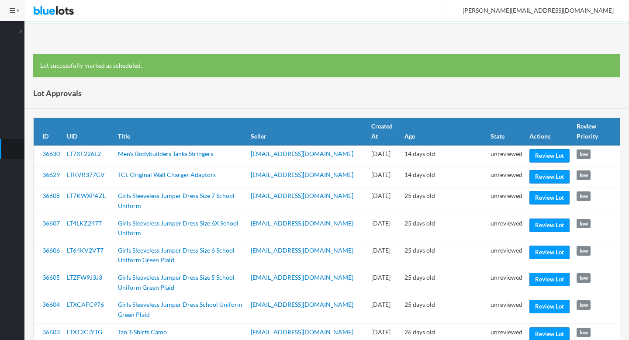 The image size is (629, 340). What do you see at coordinates (84, 332) in the screenshot?
I see `a: LTXT2CJYTG` at bounding box center [84, 332].